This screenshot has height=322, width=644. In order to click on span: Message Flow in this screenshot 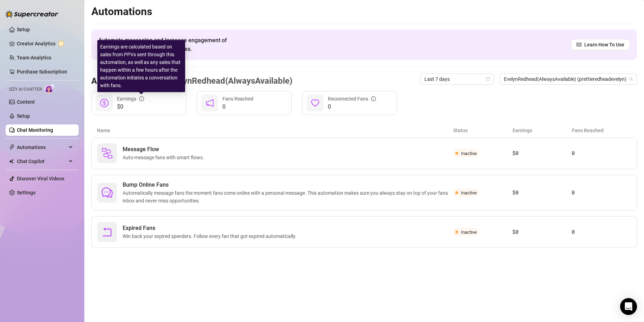, I will do `click(165, 150)`.